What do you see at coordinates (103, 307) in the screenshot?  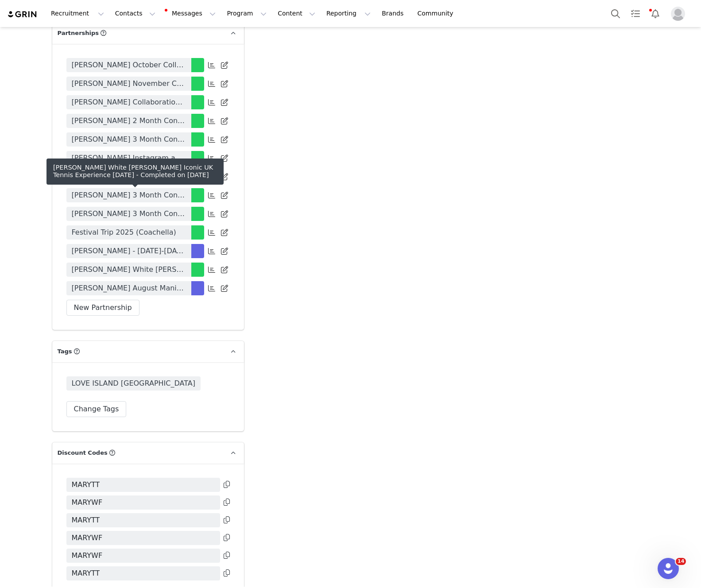 I see `button: New Partnership` at bounding box center [103, 307].